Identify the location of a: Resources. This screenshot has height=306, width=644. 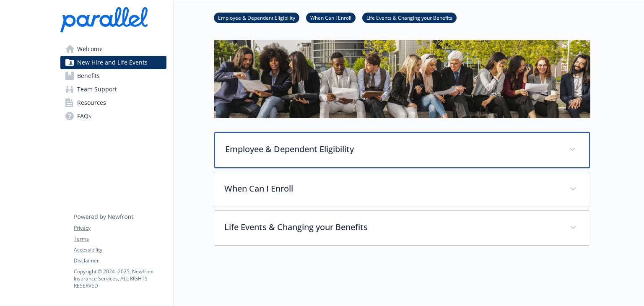
(113, 103).